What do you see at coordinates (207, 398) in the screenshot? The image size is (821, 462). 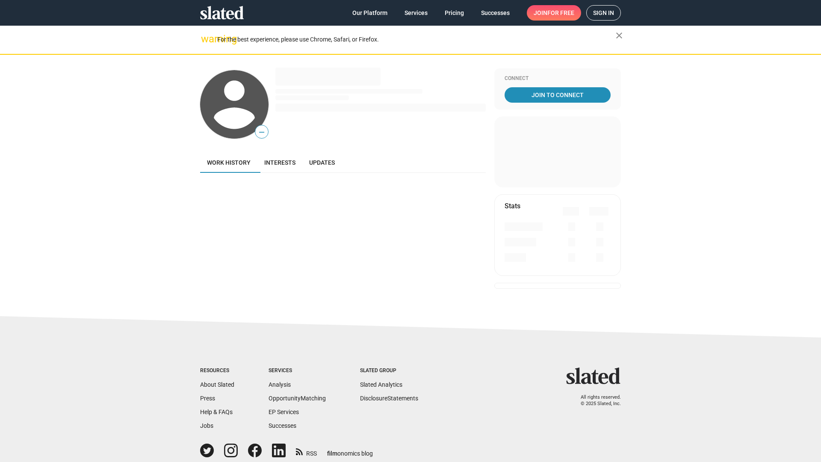 I see `a: Press` at bounding box center [207, 398].